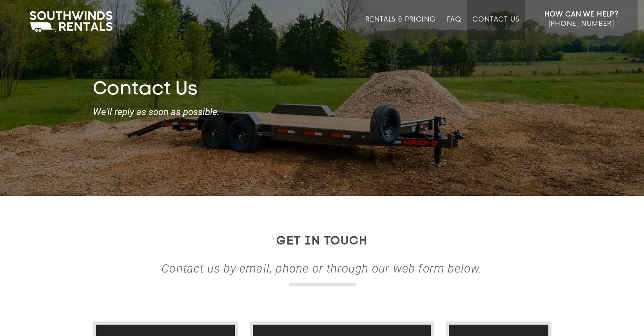 This screenshot has height=336, width=644. Describe the element at coordinates (322, 268) in the screenshot. I see `strong: Contact us by email, phone or through our web form below.` at that location.